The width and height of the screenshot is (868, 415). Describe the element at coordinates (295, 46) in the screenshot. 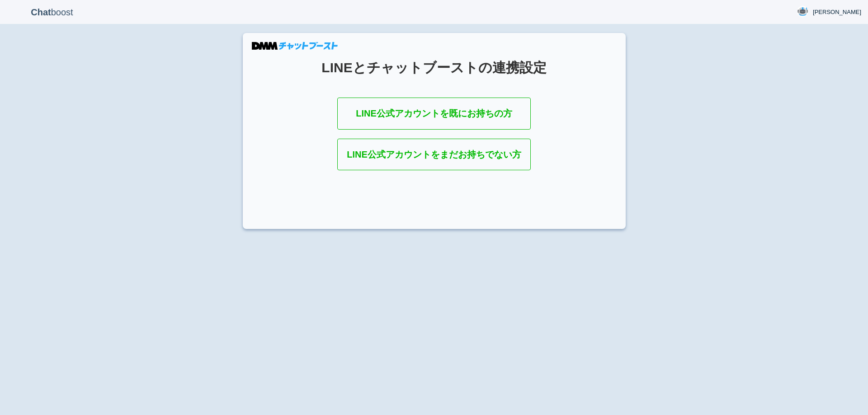

I see `img: DMMチャットブースト` at that location.